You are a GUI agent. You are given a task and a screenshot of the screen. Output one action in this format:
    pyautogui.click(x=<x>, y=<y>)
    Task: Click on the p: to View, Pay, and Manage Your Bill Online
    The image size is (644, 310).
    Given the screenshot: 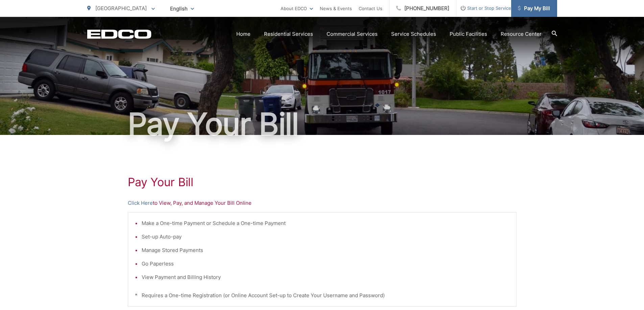 What is the action you would take?
    pyautogui.click(x=322, y=203)
    